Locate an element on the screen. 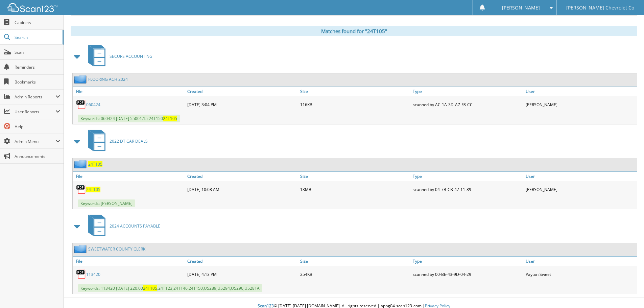 This screenshot has width=644, height=308. span: User Reports is located at coordinates (35, 111).